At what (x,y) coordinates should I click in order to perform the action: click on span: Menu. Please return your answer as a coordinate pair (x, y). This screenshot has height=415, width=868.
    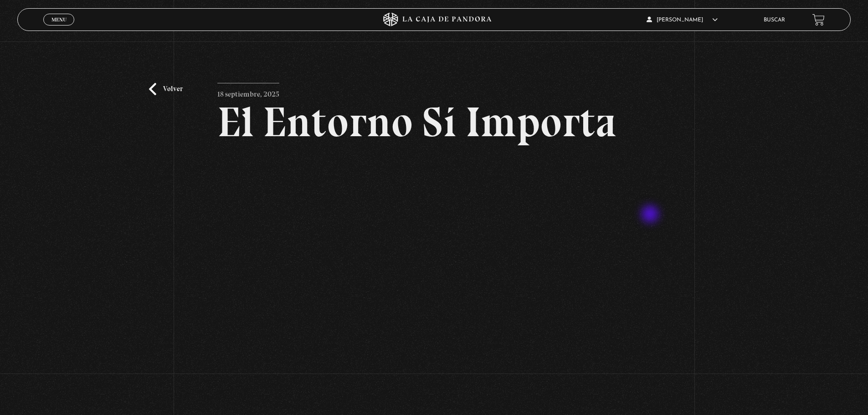
    Looking at the image, I should click on (59, 19).